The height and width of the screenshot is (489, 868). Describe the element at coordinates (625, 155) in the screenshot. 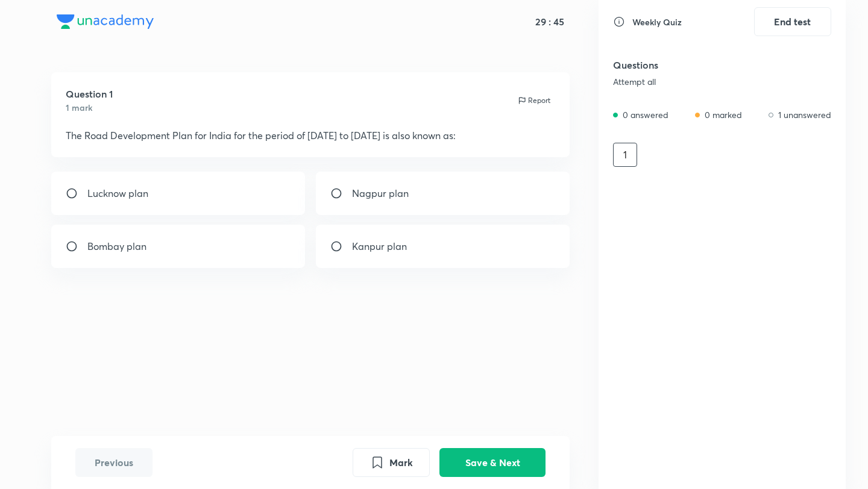

I see `div: 1` at that location.